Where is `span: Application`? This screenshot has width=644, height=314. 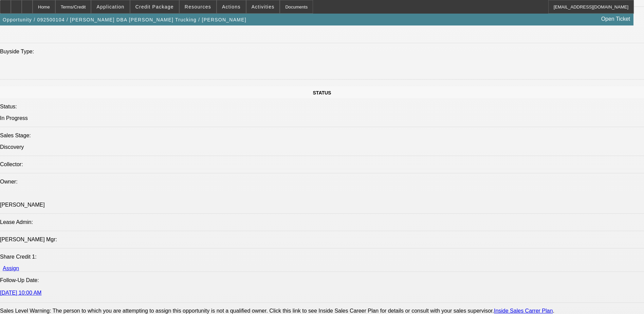 span: Application is located at coordinates (110, 7).